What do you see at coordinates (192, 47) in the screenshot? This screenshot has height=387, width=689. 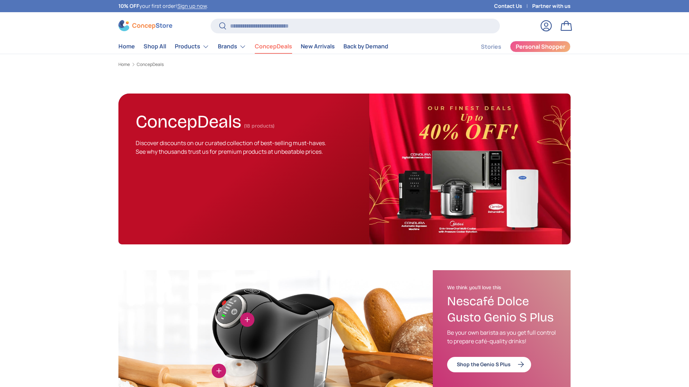 I see `a: Products` at bounding box center [192, 47].